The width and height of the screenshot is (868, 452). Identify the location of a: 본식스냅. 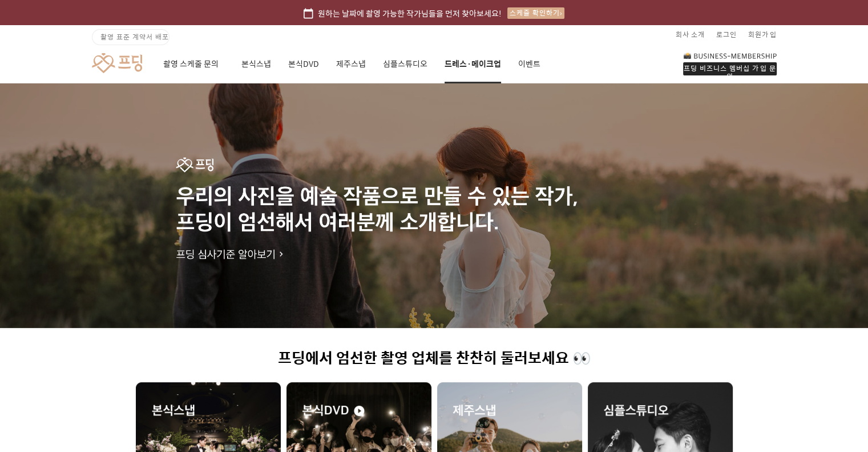
(256, 64).